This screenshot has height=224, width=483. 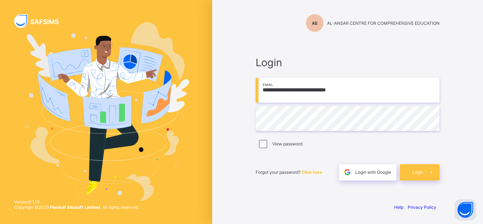 What do you see at coordinates (399, 207) in the screenshot?
I see `a: Help` at bounding box center [399, 207].